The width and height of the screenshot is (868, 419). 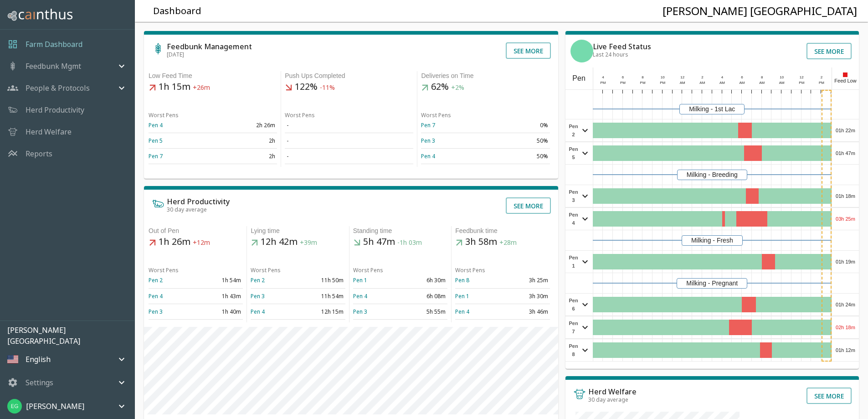 I want to click on span: -1h 03m, so click(x=410, y=243).